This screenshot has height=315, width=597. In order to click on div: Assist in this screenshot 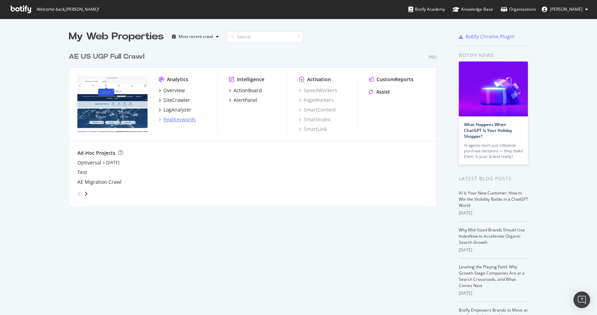, I will do `click(383, 92)`.